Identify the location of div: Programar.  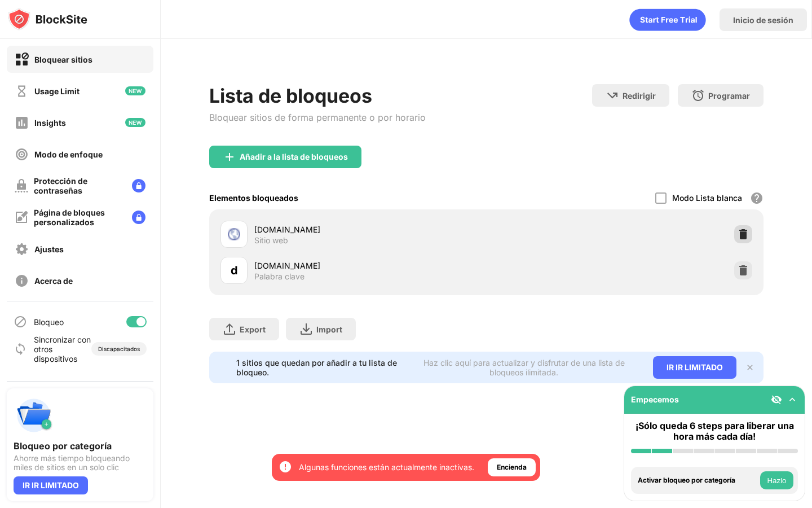
(729, 95).